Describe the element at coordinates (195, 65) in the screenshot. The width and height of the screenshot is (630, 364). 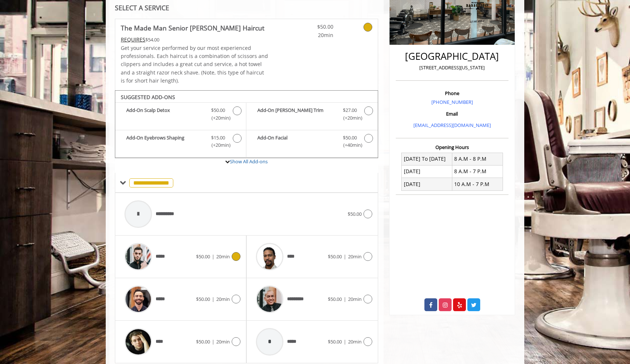
I see `p: Get your service performed by our most experienced professionals. Each haircut is a combination o...` at that location.